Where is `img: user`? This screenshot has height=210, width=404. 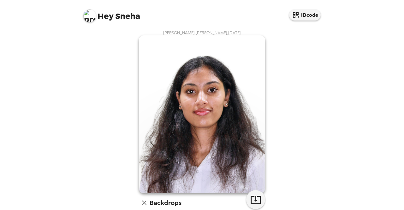 img: user is located at coordinates (202, 114).